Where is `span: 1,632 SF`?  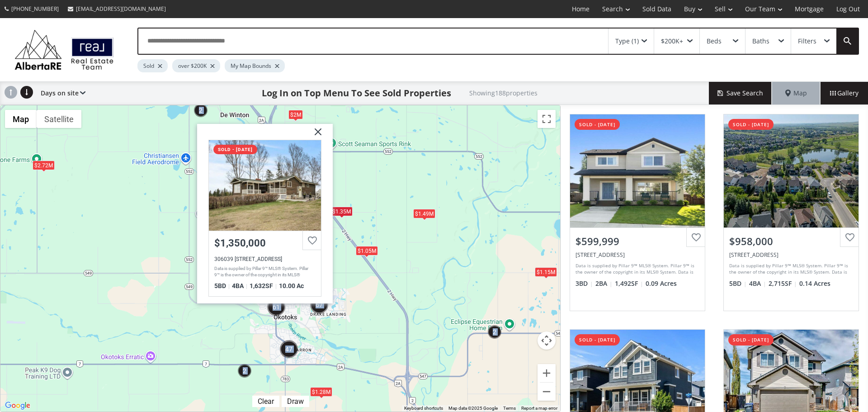
span: 1,632 SF is located at coordinates (263, 285).